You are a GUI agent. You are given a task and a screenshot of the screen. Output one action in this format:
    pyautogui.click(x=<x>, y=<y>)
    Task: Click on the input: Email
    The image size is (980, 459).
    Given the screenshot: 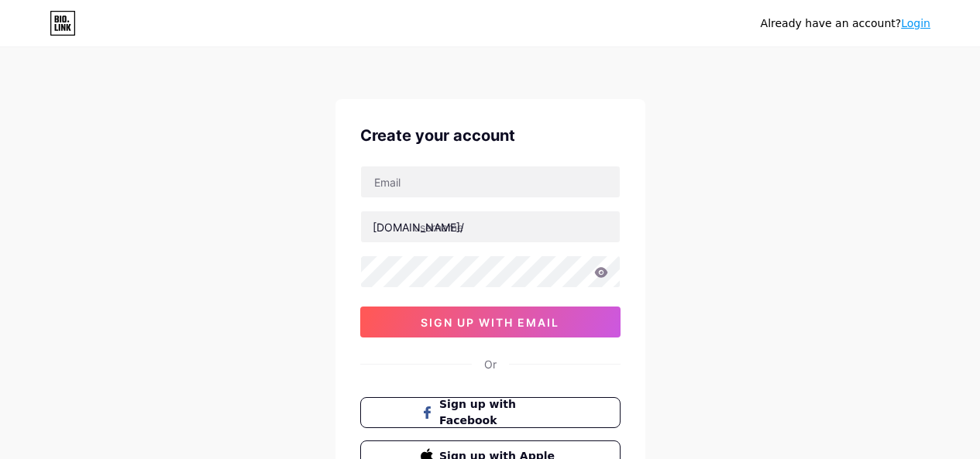 What is the action you would take?
    pyautogui.click(x=490, y=182)
    